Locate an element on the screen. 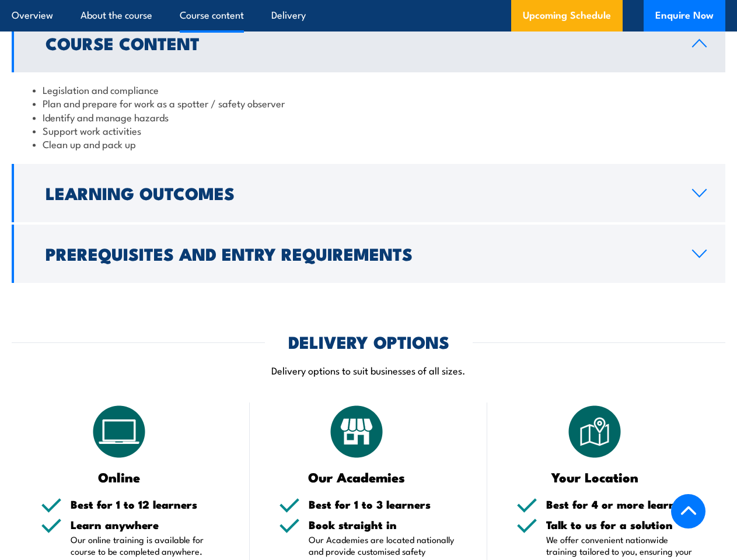  h2: DELIVERY OPTIONS is located at coordinates (368, 342).